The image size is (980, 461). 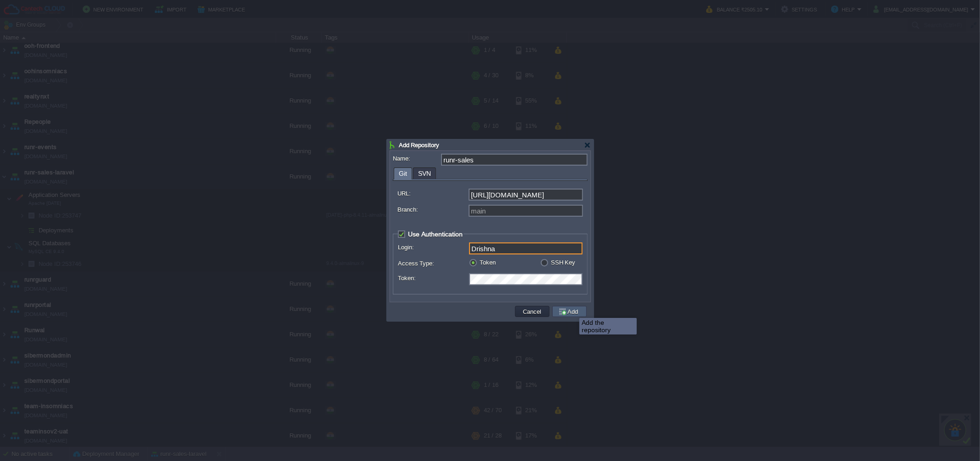 I want to click on span: SVN, so click(x=425, y=173).